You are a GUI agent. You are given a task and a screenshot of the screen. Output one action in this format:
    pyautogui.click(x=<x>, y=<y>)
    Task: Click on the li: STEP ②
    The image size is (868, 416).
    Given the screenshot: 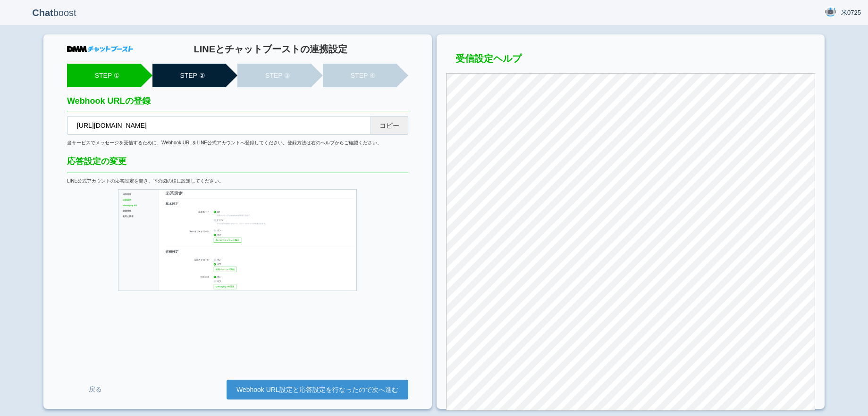 What is the action you would take?
    pyautogui.click(x=189, y=75)
    